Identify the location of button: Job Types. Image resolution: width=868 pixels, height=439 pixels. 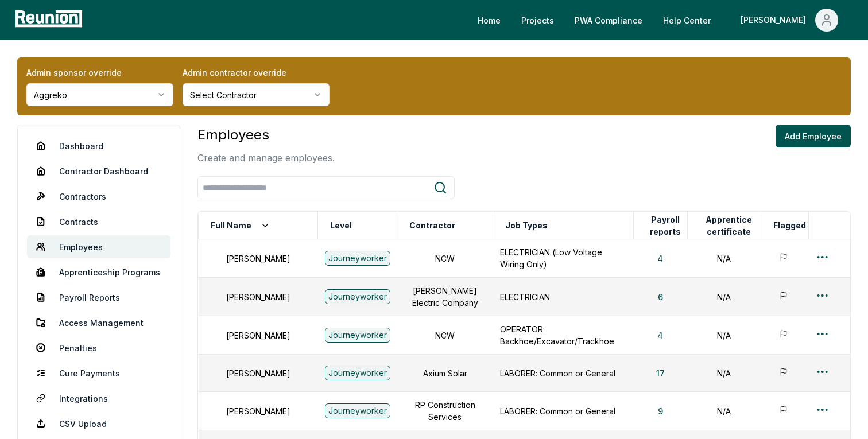
(526, 226).